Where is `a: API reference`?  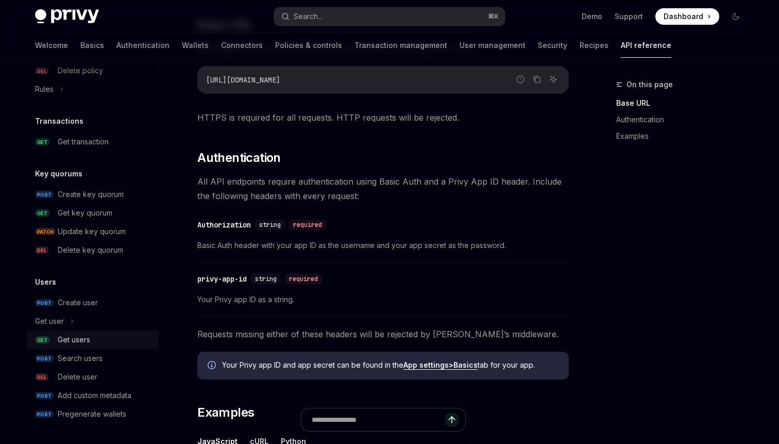
a: API reference is located at coordinates (646, 45).